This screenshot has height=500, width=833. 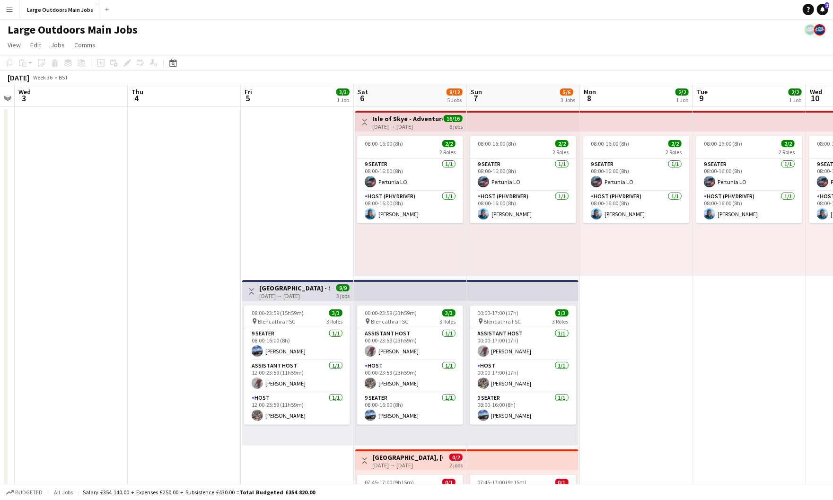 I want to click on div: 3 jobs, so click(x=343, y=295).